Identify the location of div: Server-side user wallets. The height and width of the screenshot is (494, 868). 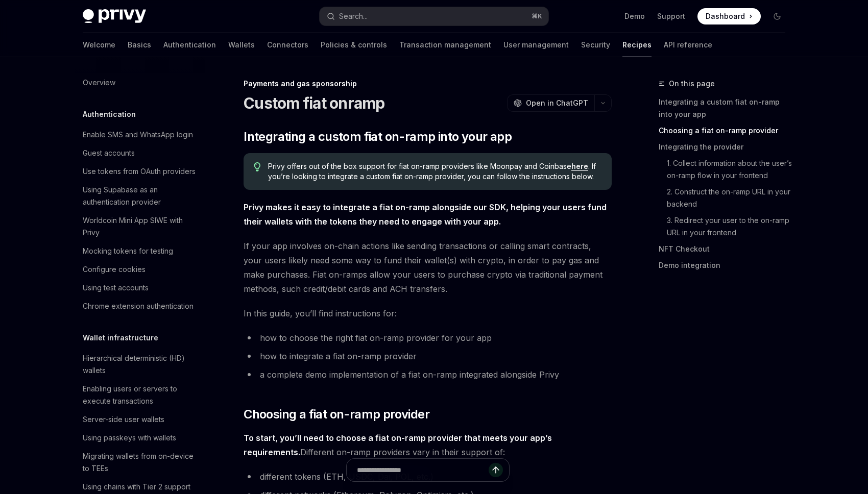
(124, 419).